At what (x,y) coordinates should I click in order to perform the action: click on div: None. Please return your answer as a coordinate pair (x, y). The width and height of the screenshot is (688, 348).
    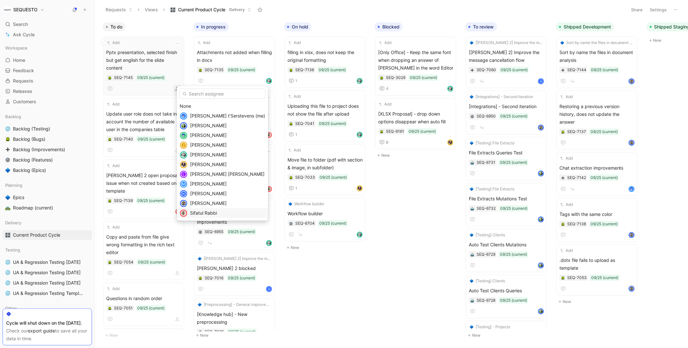
    Looking at the image, I should click on (222, 107).